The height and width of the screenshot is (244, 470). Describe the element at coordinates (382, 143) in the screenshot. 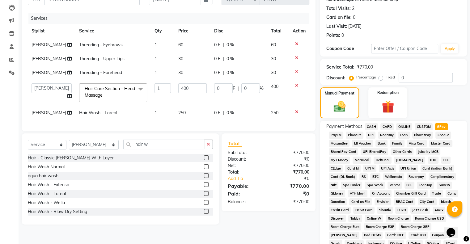

I see `span: Bank` at that location.